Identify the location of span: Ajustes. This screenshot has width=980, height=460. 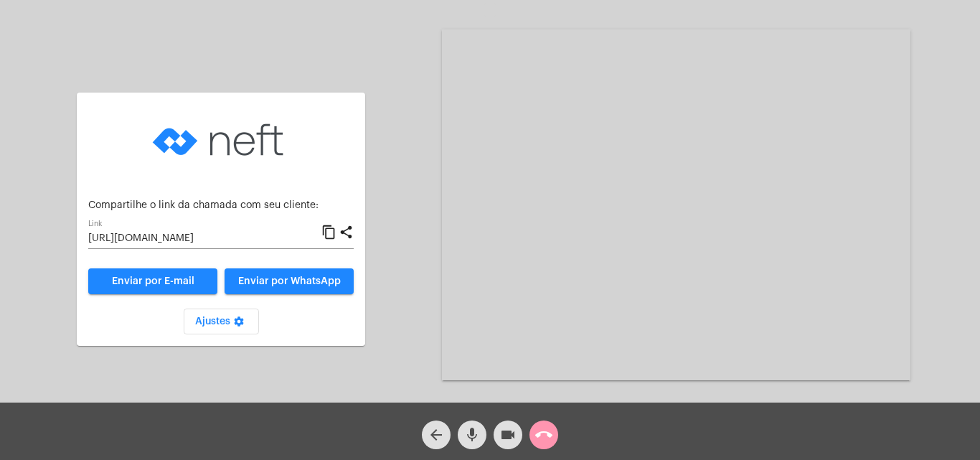
(221, 322).